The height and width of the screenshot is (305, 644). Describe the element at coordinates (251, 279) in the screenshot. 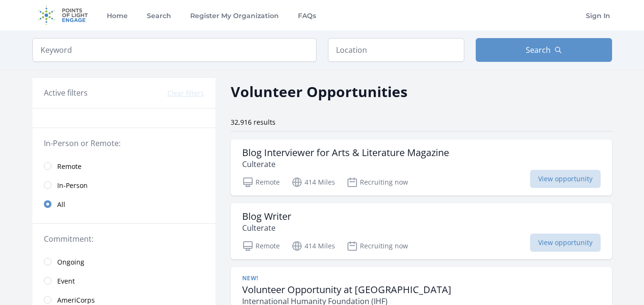

I see `span: New!` at that location.